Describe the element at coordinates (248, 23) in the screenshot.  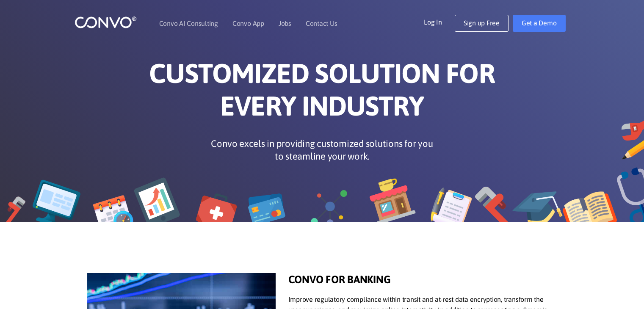
I see `a: Convo App` at that location.